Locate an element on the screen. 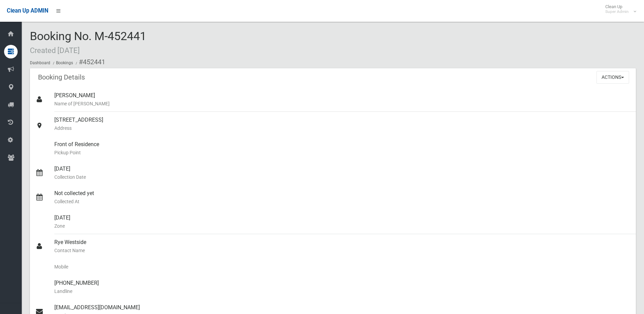 The width and height of the screenshot is (644, 314). small: Landline is located at coordinates (342, 291).